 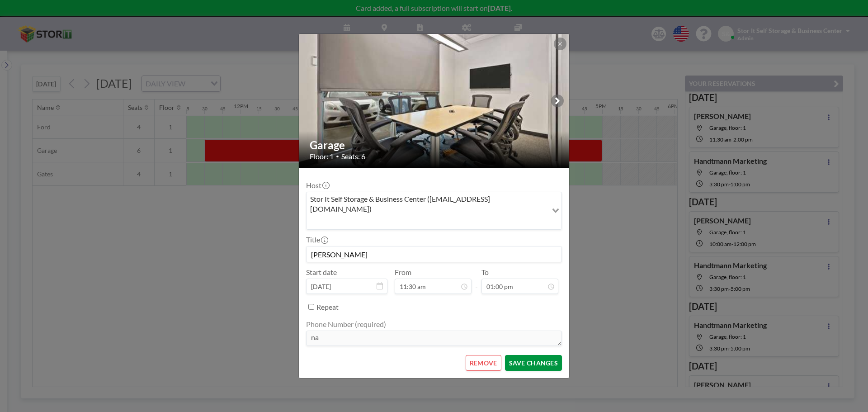 I want to click on input: (No title), so click(x=434, y=254).